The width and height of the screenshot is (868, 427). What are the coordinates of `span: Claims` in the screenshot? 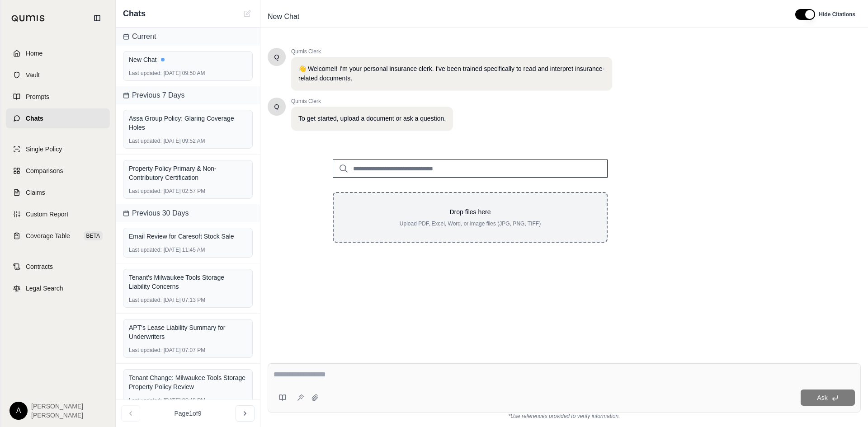 It's located at (35, 192).